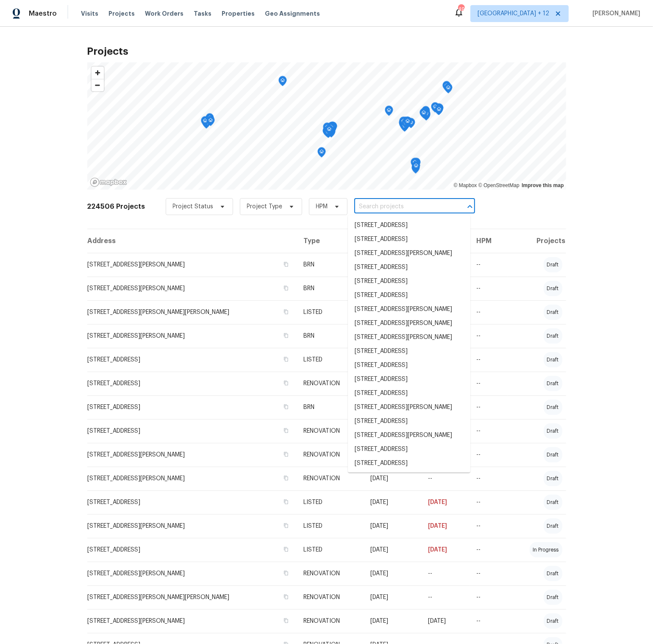 The width and height of the screenshot is (653, 644). What do you see at coordinates (98, 85) in the screenshot?
I see `button: Zoom out` at bounding box center [98, 85].